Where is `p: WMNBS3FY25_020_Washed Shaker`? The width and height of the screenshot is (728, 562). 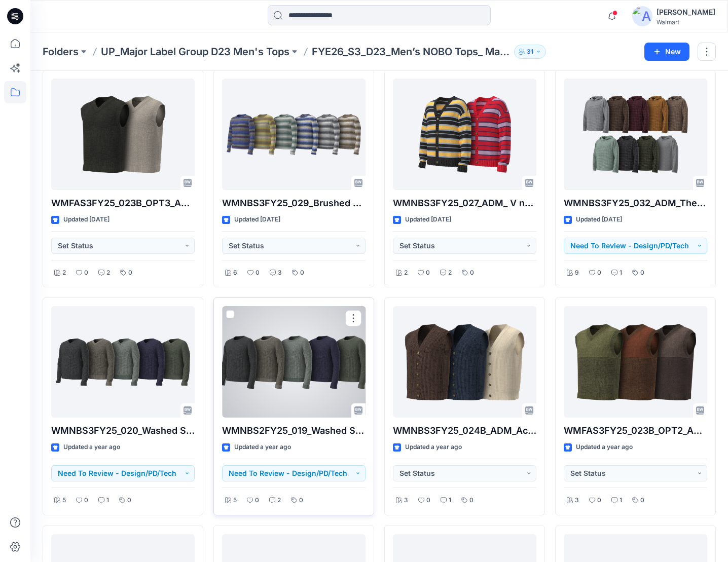 p: WMNBS3FY25_020_Washed Shaker is located at coordinates (122, 431).